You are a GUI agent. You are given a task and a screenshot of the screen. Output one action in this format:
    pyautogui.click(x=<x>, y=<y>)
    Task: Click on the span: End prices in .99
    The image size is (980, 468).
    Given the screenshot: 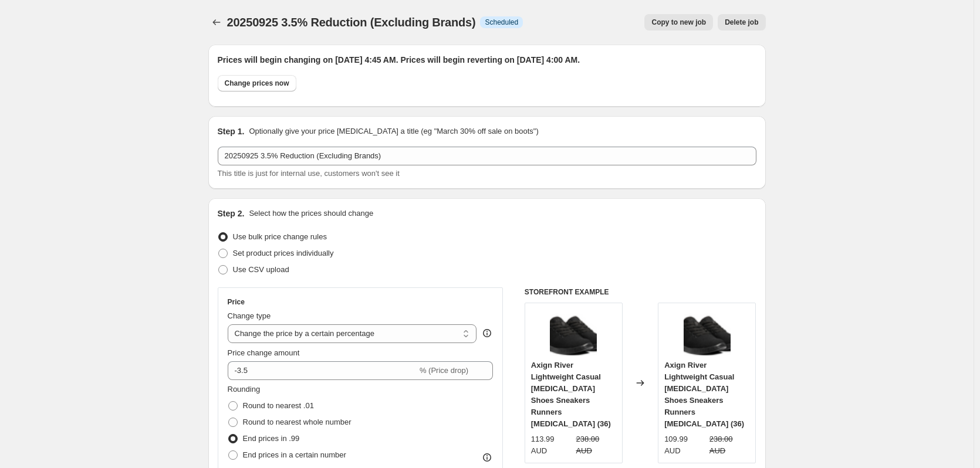 What is the action you would take?
    pyautogui.click(x=271, y=438)
    